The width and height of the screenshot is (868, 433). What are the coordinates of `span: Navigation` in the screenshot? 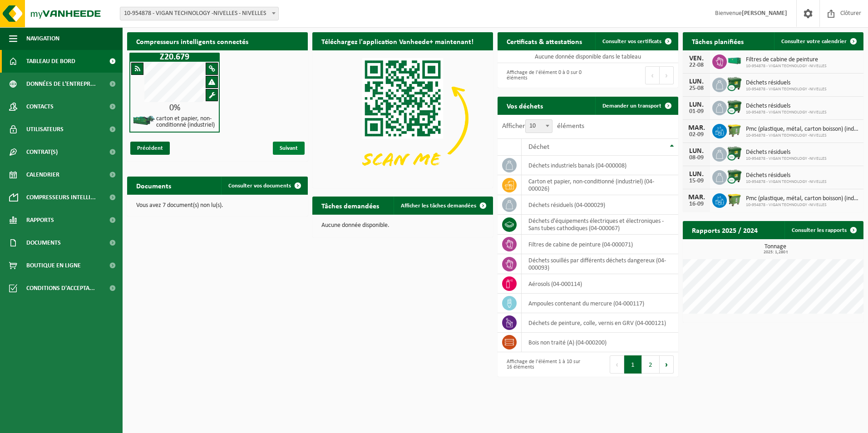 It's located at (43, 38).